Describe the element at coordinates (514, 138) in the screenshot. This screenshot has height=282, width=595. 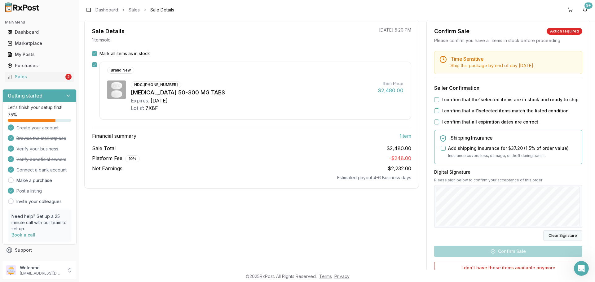
I see `h5: Shipping Insurance` at that location.